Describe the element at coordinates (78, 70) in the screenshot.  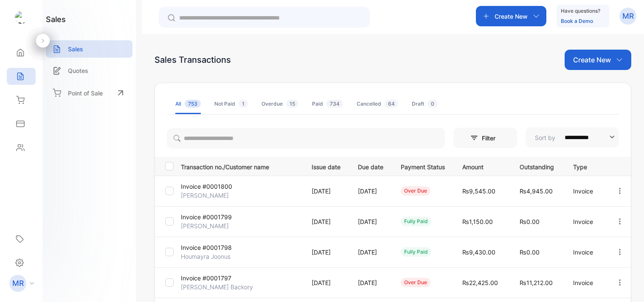
I see `p: Quotes` at that location.